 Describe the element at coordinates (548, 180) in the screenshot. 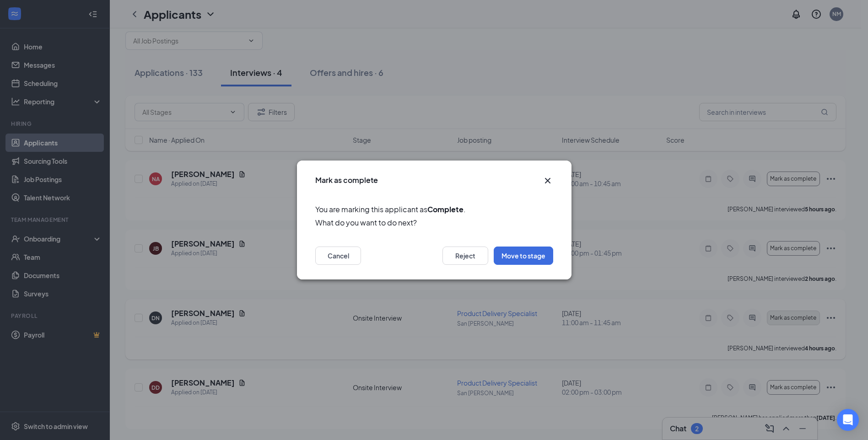

I see `button: Close` at that location.